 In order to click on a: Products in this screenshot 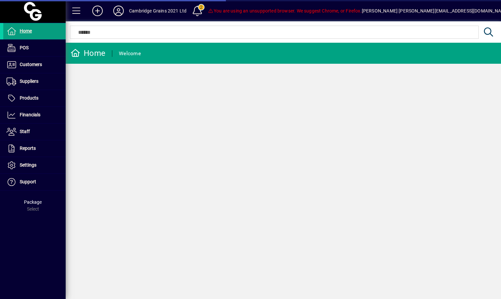, I will do `click(34, 98)`.